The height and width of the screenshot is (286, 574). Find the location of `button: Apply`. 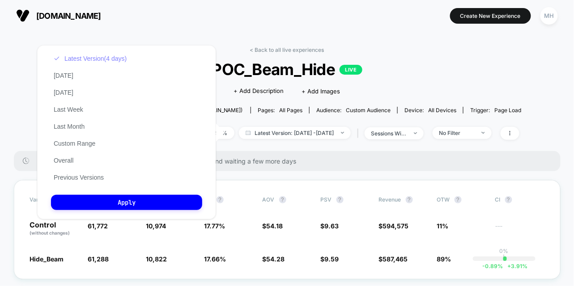

button: Apply is located at coordinates (127, 203).